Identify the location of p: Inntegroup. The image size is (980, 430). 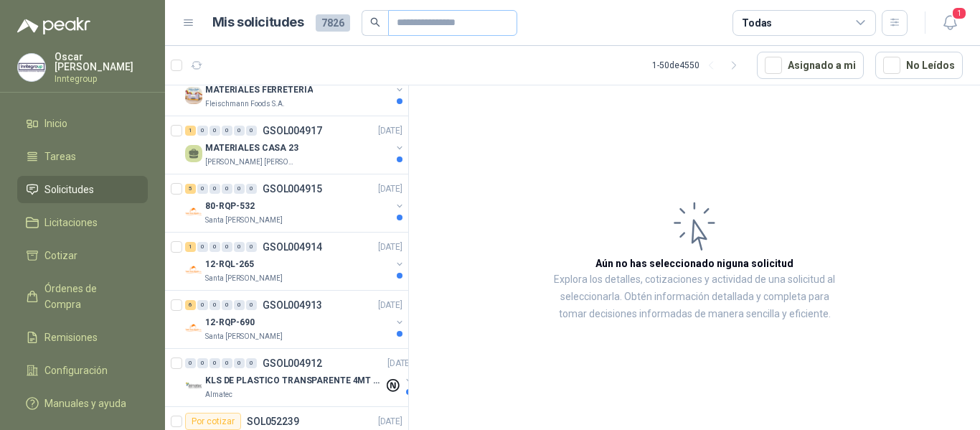
(102, 79).